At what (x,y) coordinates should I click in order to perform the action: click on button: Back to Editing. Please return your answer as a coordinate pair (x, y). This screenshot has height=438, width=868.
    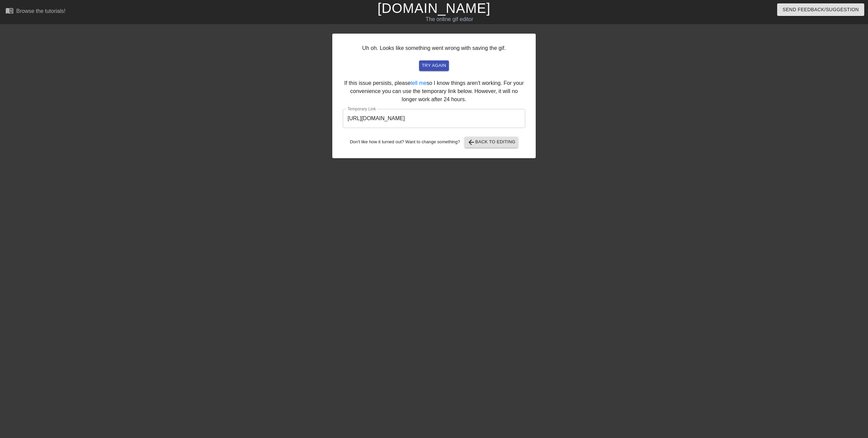
    Looking at the image, I should click on (491, 142).